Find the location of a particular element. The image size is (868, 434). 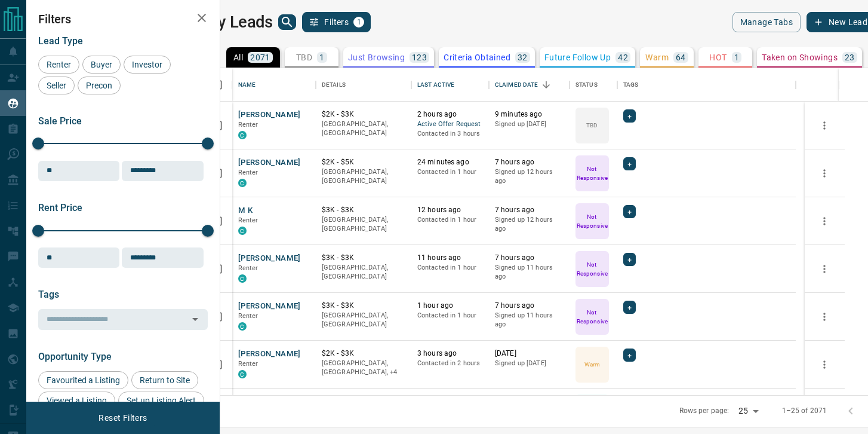

span: Investor is located at coordinates (147, 65).